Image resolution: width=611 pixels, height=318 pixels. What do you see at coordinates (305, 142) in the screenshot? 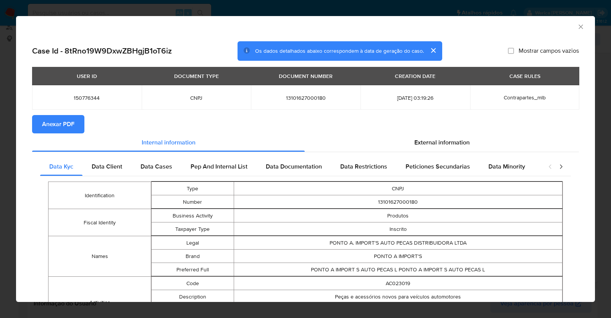
I see `div: Detailed info` at bounding box center [305, 142].